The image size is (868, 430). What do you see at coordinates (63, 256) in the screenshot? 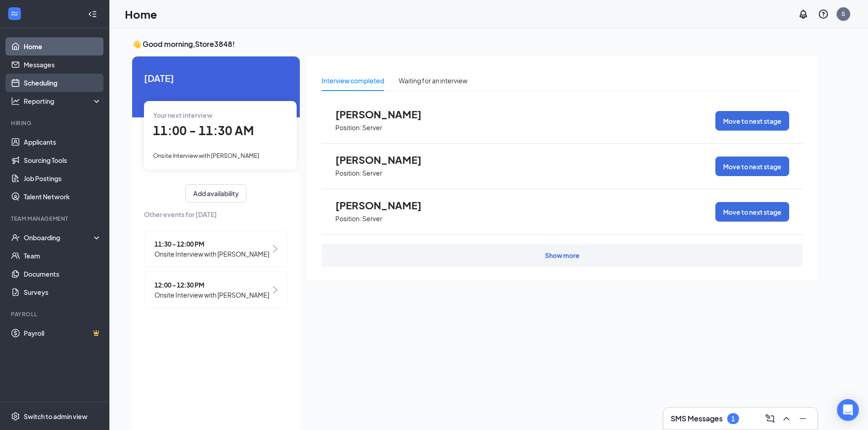
I see `a: Team` at bounding box center [63, 256].